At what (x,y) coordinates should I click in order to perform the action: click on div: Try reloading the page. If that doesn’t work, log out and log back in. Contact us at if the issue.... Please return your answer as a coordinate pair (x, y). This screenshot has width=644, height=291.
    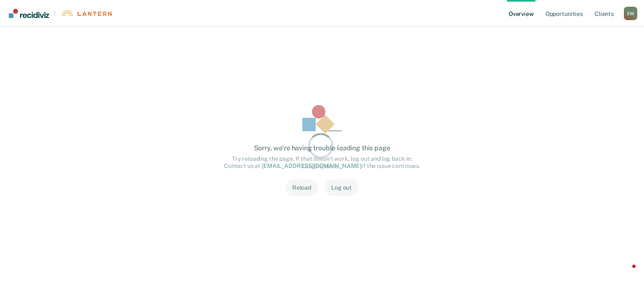
    Looking at the image, I should click on (322, 162).